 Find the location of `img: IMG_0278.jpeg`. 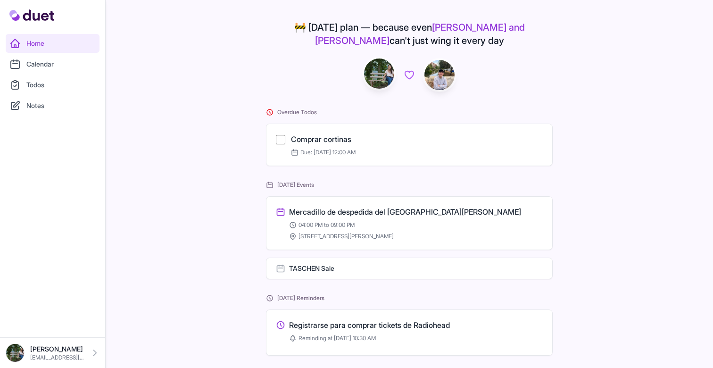

img: IMG_0278.jpeg is located at coordinates (439, 75).